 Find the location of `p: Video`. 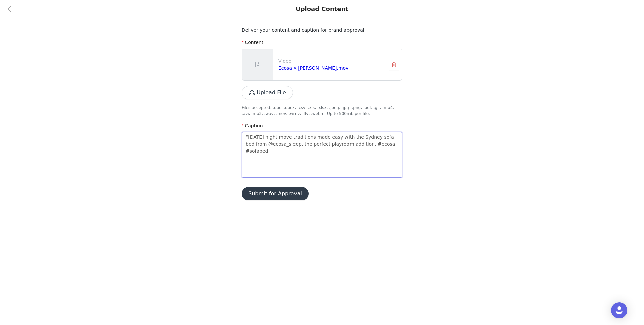

p: Video is located at coordinates (331, 61).